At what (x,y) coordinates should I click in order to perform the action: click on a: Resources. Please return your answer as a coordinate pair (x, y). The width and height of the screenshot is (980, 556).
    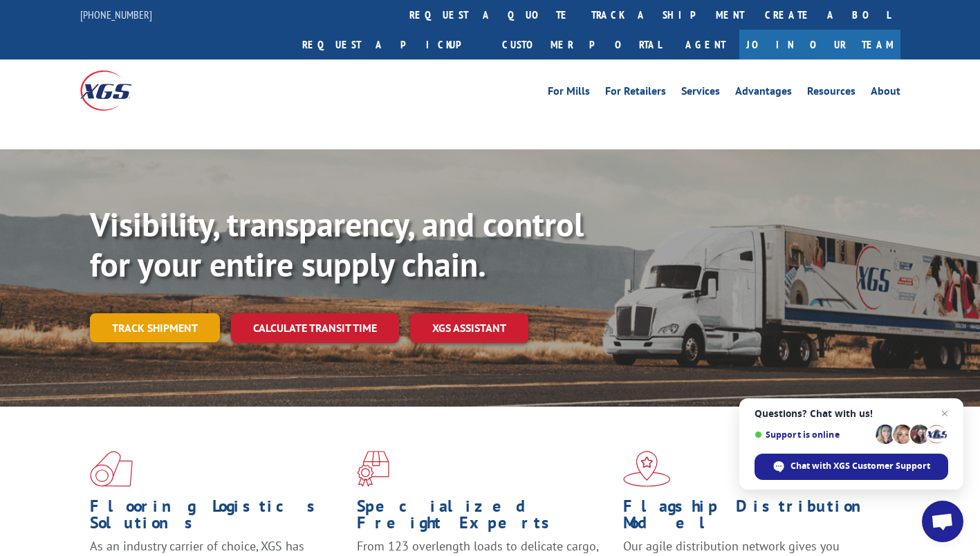
    Looking at the image, I should click on (831, 93).